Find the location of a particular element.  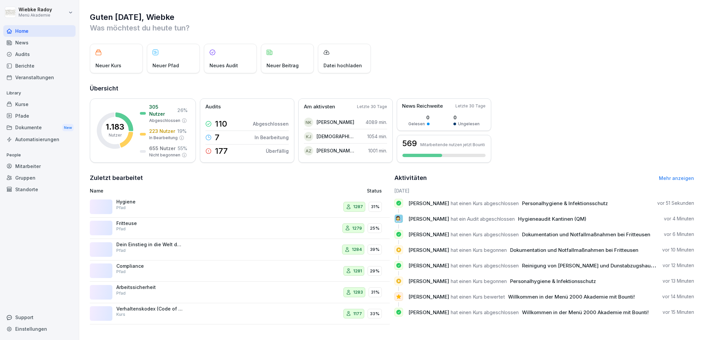

p: Name is located at coordinates (184, 191).